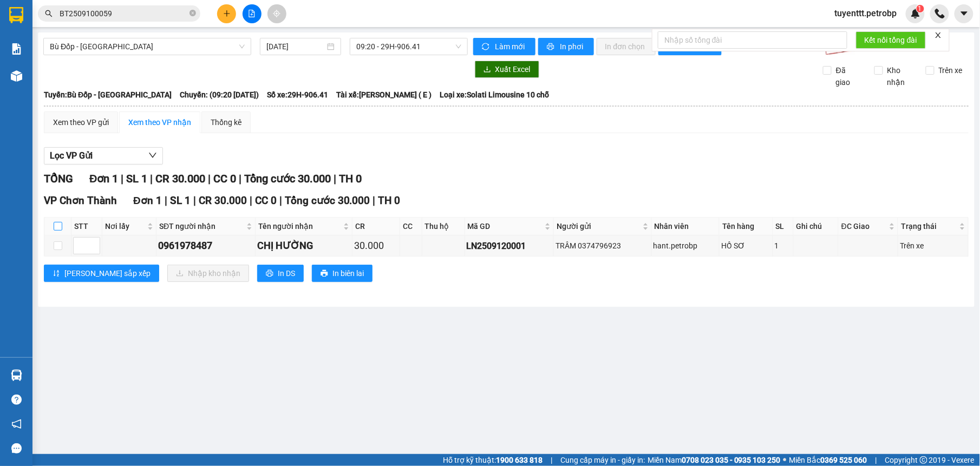 Image resolution: width=980 pixels, height=466 pixels. What do you see at coordinates (226, 13) in the screenshot?
I see `button: plus` at bounding box center [226, 13].